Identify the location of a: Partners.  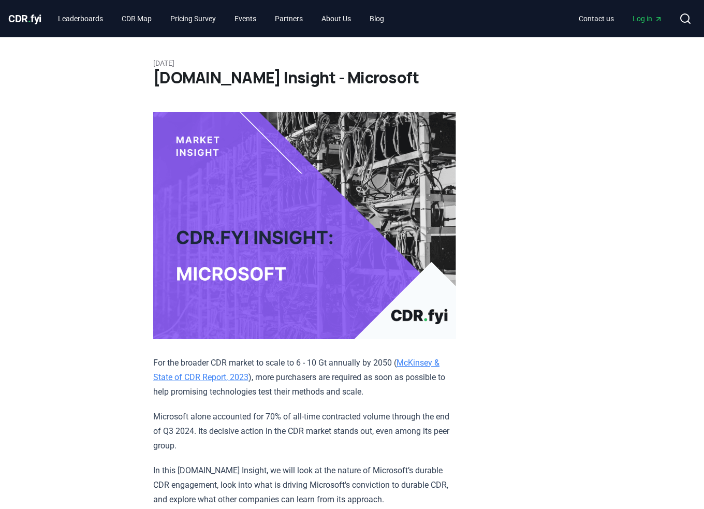
(289, 19).